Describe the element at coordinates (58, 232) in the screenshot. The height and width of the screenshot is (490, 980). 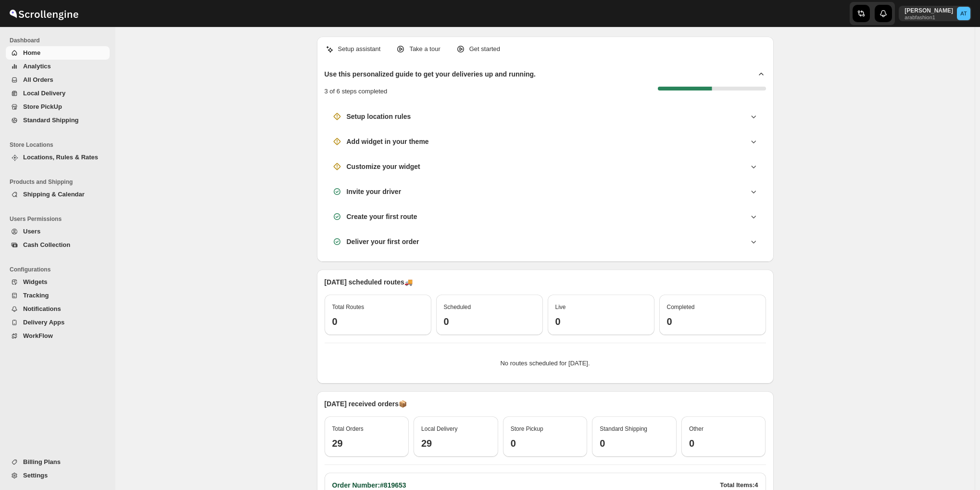
I see `button: Users` at that location.